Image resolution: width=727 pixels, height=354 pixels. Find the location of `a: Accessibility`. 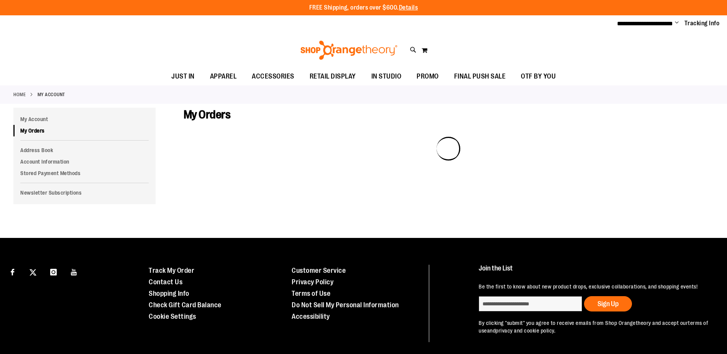

a: Accessibility is located at coordinates (311, 317).